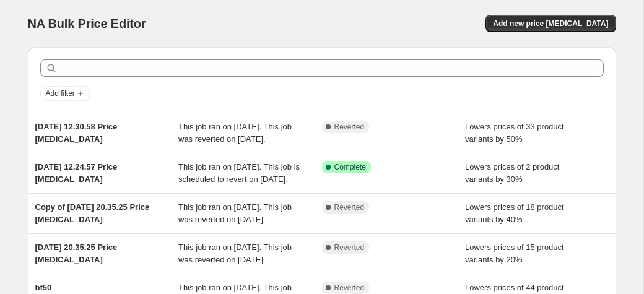 The image size is (644, 294). I want to click on span: Lowers prices of 33 product variants by 50%, so click(514, 132).